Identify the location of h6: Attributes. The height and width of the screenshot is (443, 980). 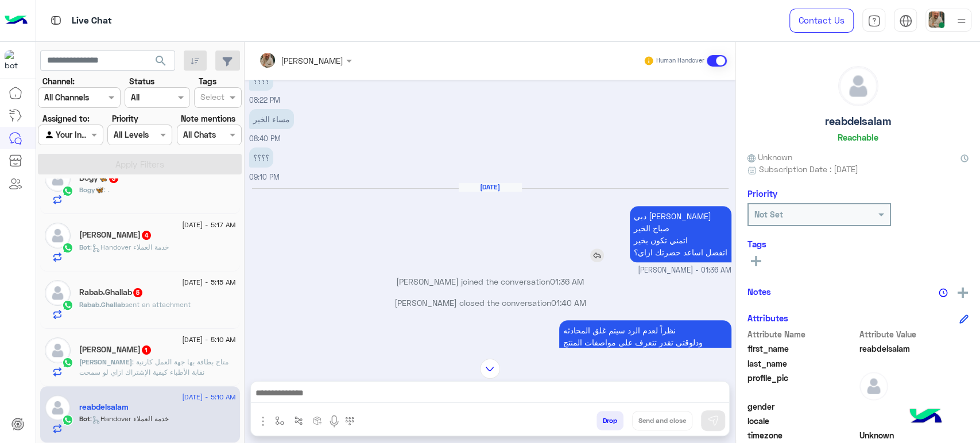
(768, 317).